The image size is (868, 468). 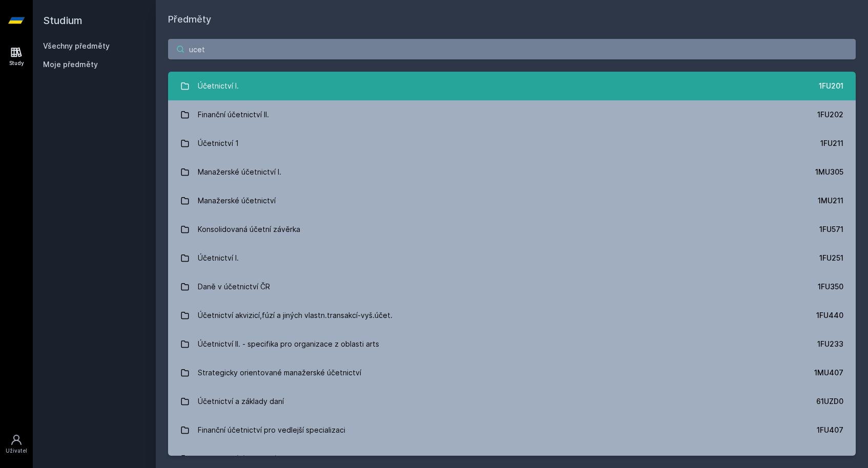 What do you see at coordinates (512, 115) in the screenshot?
I see `a: Finanční účetnictví II. 1FU202` at bounding box center [512, 115].